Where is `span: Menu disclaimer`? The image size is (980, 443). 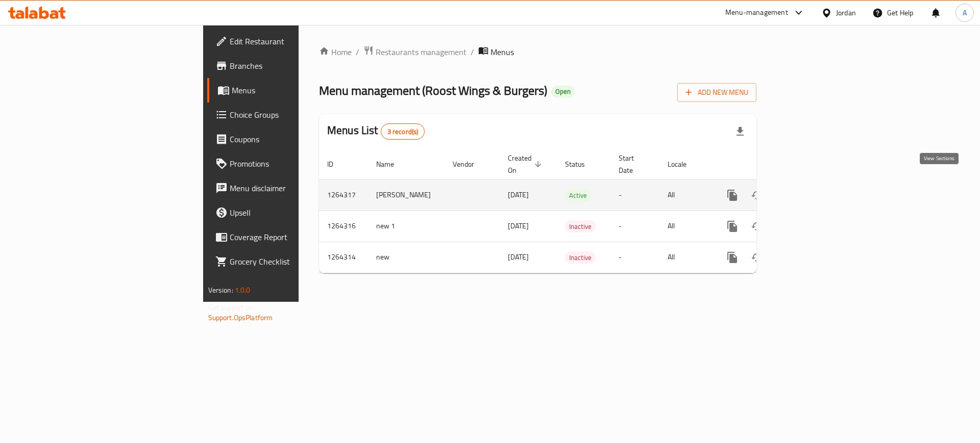 span: Menu disclaimer is located at coordinates (294, 188).